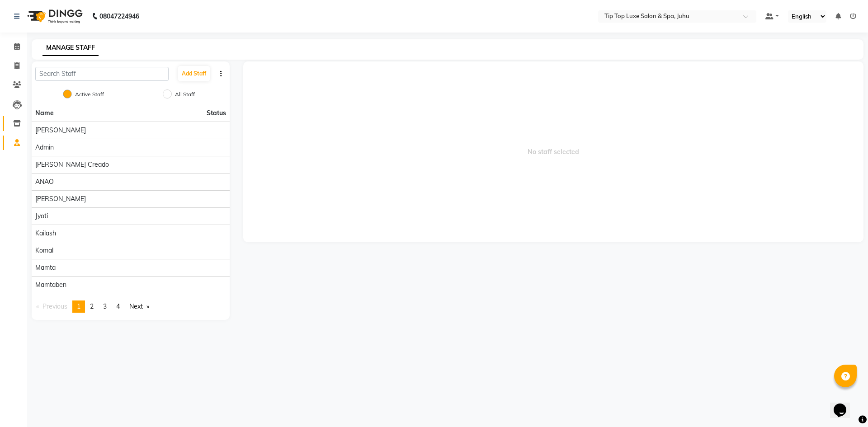 This screenshot has height=427, width=868. What do you see at coordinates (119, 16) in the screenshot?
I see `b: 08047224946` at bounding box center [119, 16].